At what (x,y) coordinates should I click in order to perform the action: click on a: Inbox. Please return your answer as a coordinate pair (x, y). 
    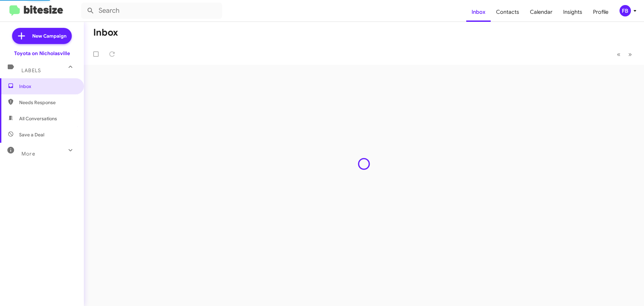
    Looking at the image, I should click on (478, 12).